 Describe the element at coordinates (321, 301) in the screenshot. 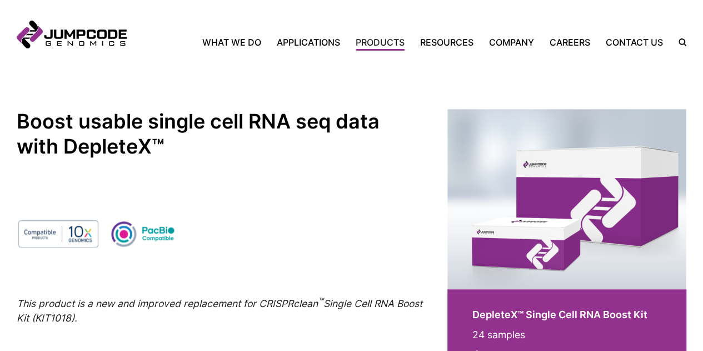

I see `sup: ™` at that location.